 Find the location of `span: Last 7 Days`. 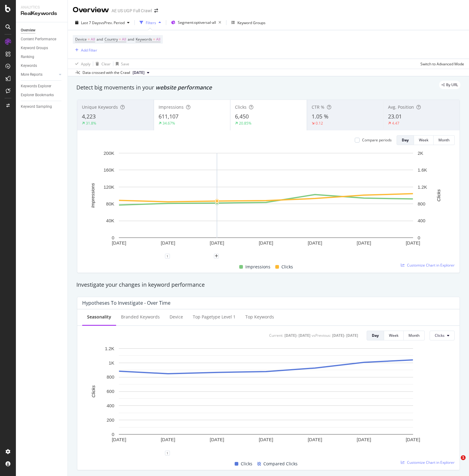

span: Last 7 Days is located at coordinates (91, 22).